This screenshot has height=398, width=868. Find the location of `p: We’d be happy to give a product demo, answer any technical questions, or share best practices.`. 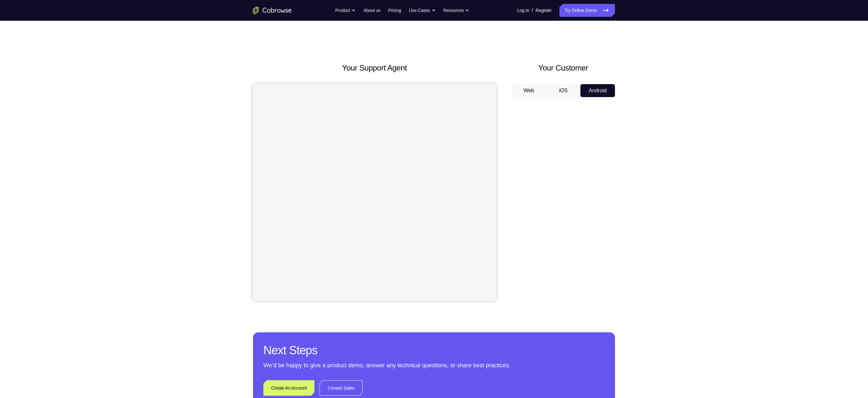

p: We’d be happy to give a product demo, answer any technical questions, or share best practices. is located at coordinates (434, 365).